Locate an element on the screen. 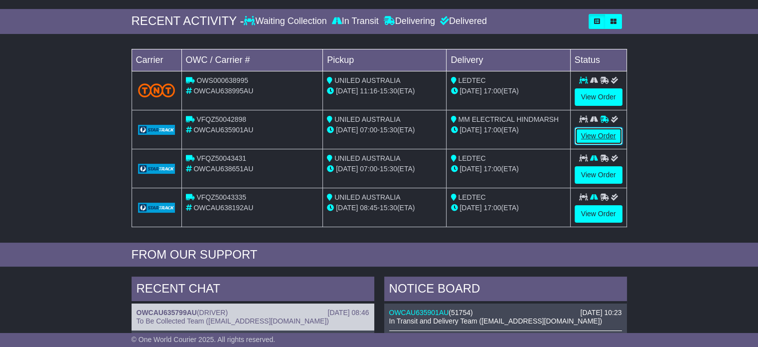 This screenshot has height=347, width=758. div: NOTICE BOARD is located at coordinates (506, 290).